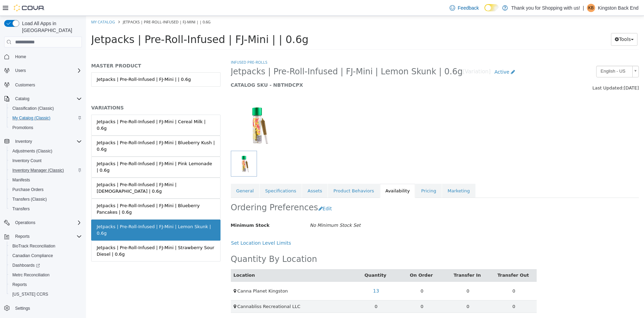 This screenshot has width=644, height=318. Describe the element at coordinates (22, 308) in the screenshot. I see `span: Settings` at that location.